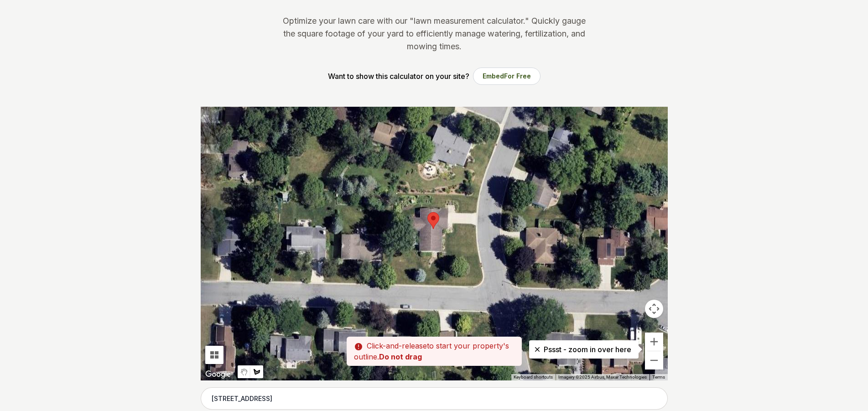 Image resolution: width=868 pixels, height=411 pixels. Describe the element at coordinates (658, 377) in the screenshot. I see `a: Terms (opens in new tab)` at that location.